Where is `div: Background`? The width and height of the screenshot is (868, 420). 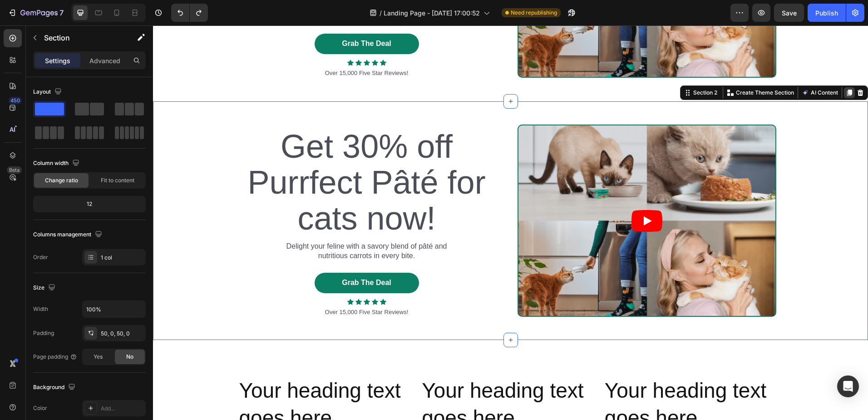
div: Background is located at coordinates (55, 388).